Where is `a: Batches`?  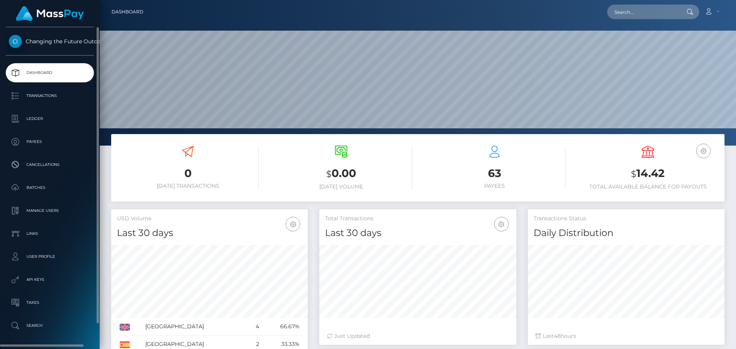 a: Batches is located at coordinates (50, 188).